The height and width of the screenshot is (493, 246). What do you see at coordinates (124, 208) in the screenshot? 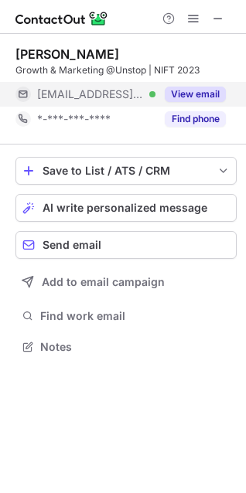
I see `span: AI write personalized message` at bounding box center [124, 208].